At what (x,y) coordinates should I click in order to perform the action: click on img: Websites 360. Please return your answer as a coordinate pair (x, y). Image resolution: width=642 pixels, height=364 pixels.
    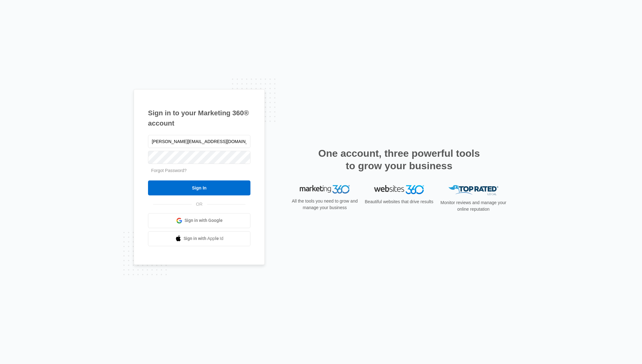
    Looking at the image, I should click on (399, 189).